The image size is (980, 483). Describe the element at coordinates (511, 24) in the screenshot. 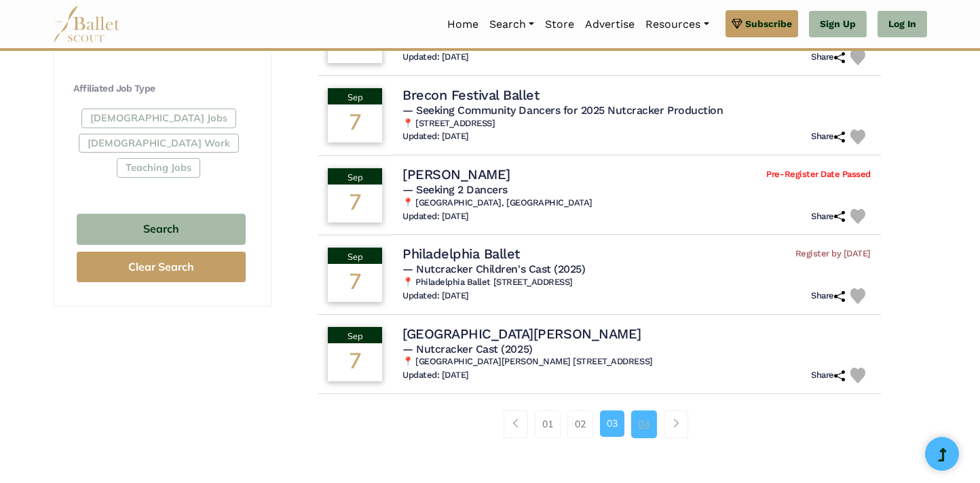

I see `a: Search` at that location.